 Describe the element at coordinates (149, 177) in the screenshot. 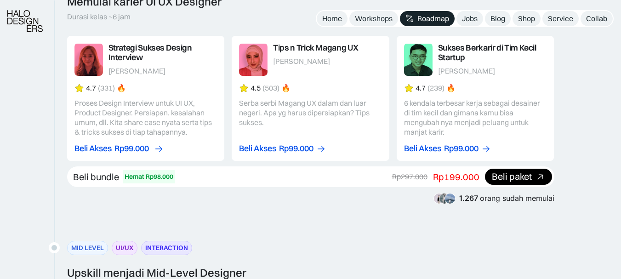

I see `div: Hemat Rp98.000` at that location.